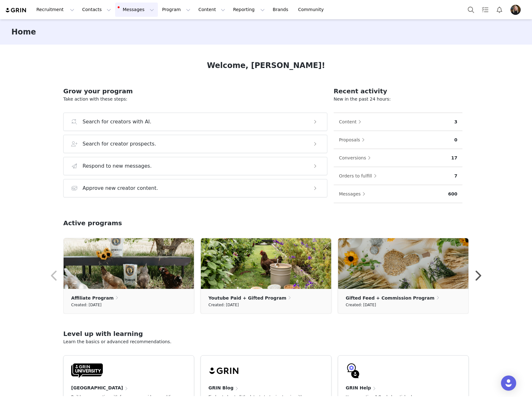 The width and height of the screenshot is (532, 397). What do you see at coordinates (353, 140) in the screenshot?
I see `button: Proposals` at bounding box center [353, 140].